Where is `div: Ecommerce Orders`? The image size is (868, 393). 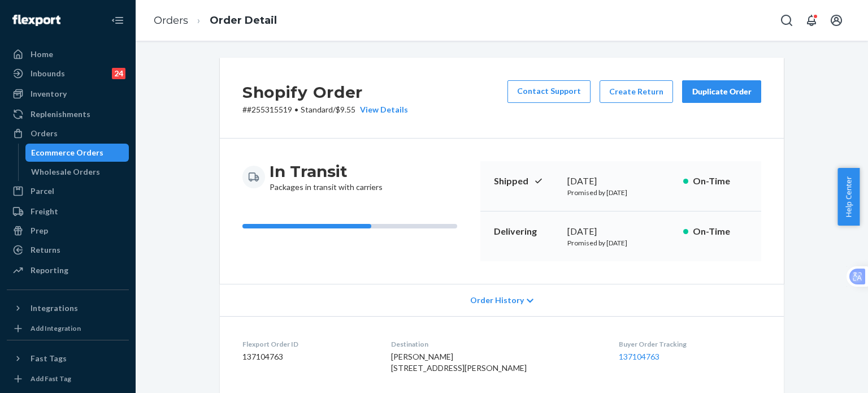
div: Ecommerce Orders is located at coordinates (67, 153).